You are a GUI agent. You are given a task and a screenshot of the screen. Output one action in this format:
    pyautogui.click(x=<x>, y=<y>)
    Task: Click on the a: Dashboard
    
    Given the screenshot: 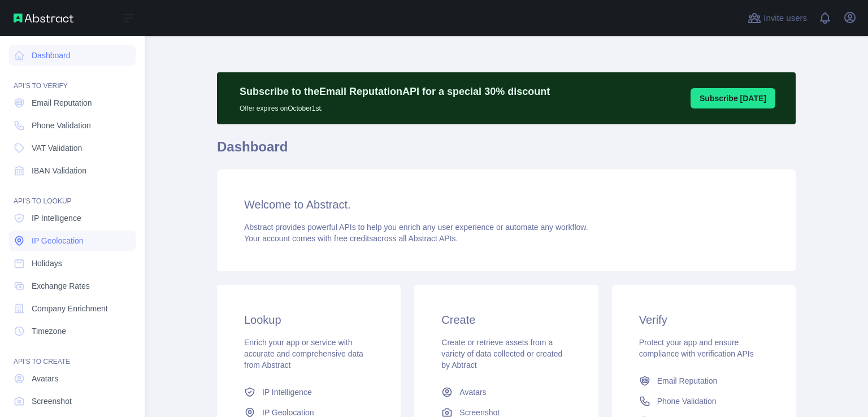 What is the action you would take?
    pyautogui.click(x=72, y=55)
    